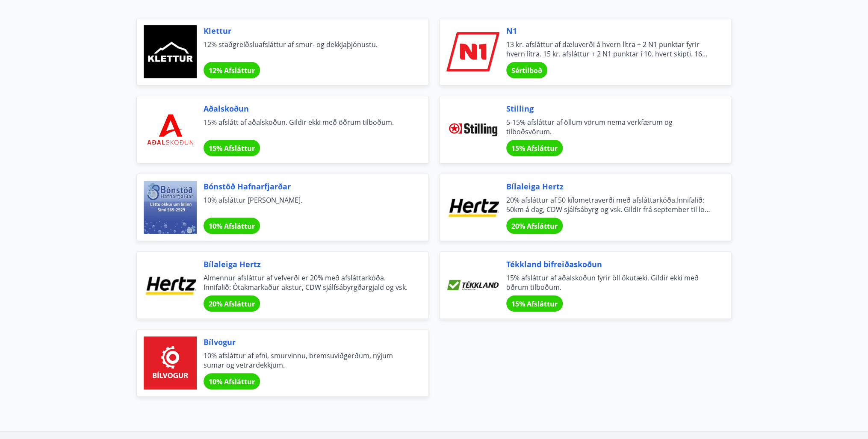 The width and height of the screenshot is (868, 439). I want to click on span: 15% afslátt af aðalskoðun. Gildir ekki með öðrum tilboðum., so click(306, 127).